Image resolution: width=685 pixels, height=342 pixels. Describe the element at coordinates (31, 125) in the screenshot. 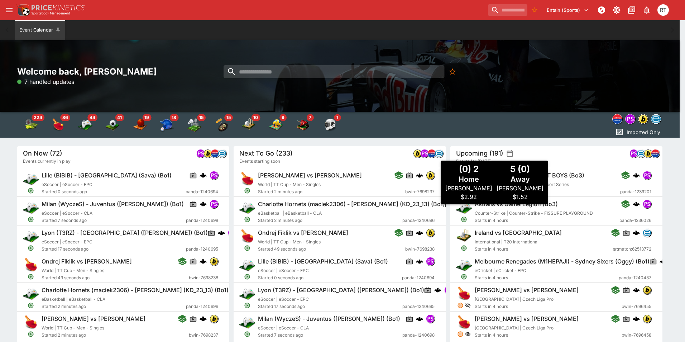

I see `div: Tennis` at that location.